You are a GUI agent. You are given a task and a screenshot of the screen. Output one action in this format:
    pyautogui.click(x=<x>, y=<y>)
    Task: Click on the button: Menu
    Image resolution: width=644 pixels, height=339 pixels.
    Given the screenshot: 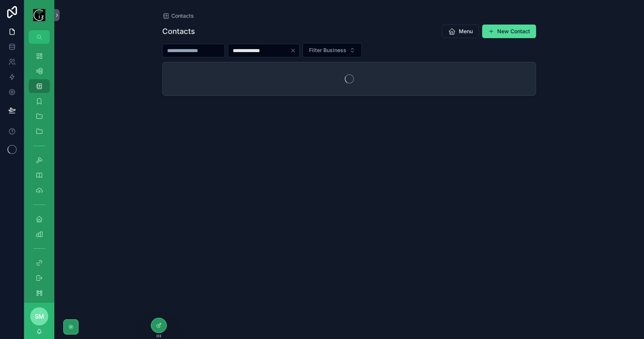 What is the action you would take?
    pyautogui.click(x=460, y=32)
    